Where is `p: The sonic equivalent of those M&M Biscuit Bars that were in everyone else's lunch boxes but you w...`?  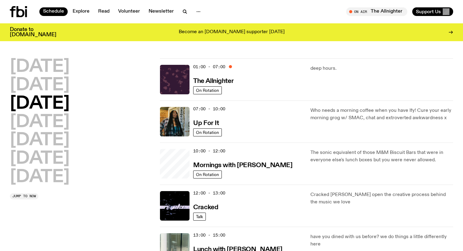
p: The sonic equivalent of those M&M Biscuit Bars that were in everyone else's lunch boxes but you w... is located at coordinates (382, 157).